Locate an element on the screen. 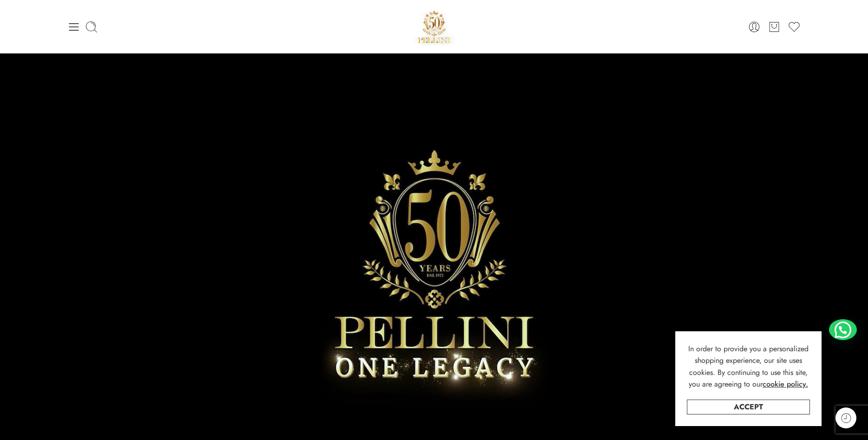  a: Cart is located at coordinates (774, 27).